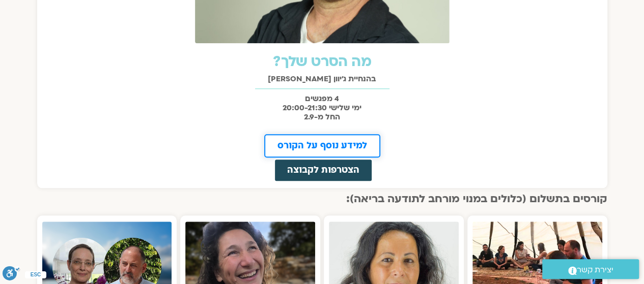  Describe the element at coordinates (322, 199) in the screenshot. I see `h2: קורסים בתשלום (כלולים במנוי מורחב לתודעה בריאה):` at that location.